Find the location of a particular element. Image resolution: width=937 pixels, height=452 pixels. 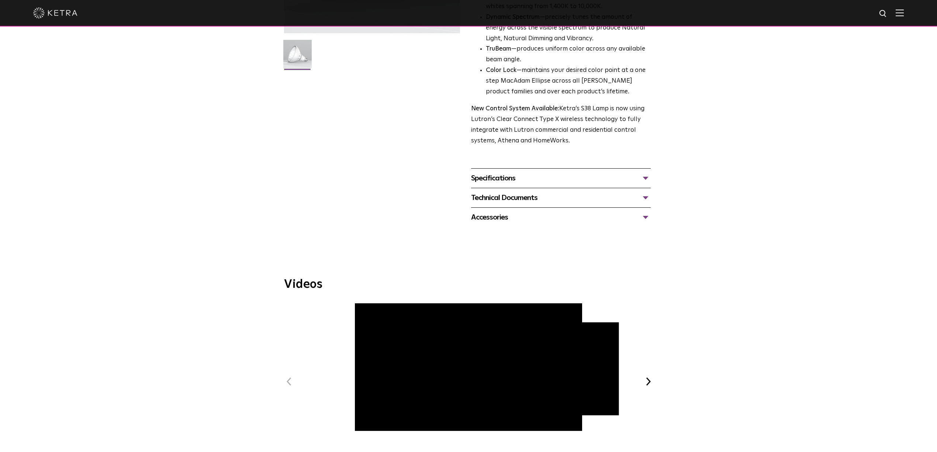

strong: TruBeam is located at coordinates (498, 49).